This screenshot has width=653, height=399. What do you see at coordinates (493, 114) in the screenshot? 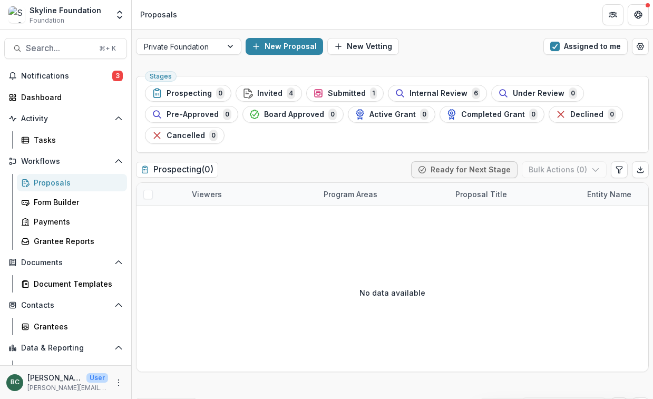
I see `span: Completed Grant` at bounding box center [493, 114].